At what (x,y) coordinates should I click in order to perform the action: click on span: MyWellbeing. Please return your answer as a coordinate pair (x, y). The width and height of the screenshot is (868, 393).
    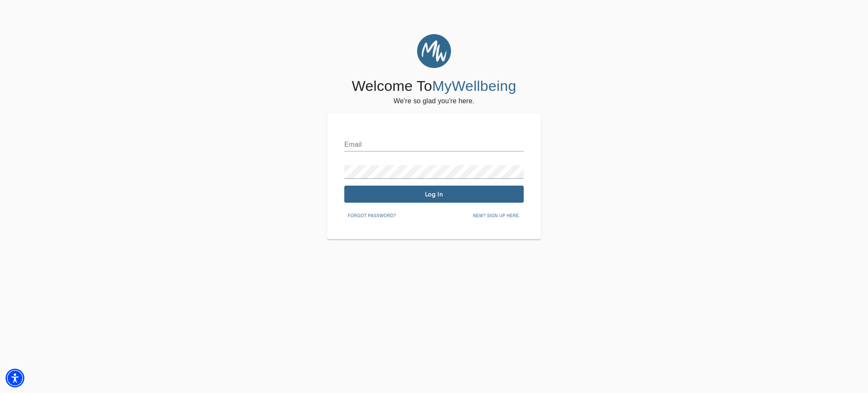
    Looking at the image, I should click on (474, 86).